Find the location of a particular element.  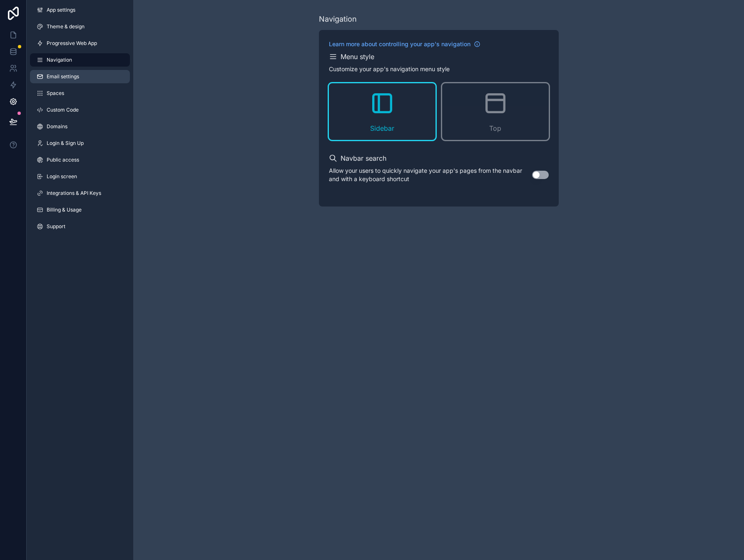

a: Billing & Usage is located at coordinates (80, 210).